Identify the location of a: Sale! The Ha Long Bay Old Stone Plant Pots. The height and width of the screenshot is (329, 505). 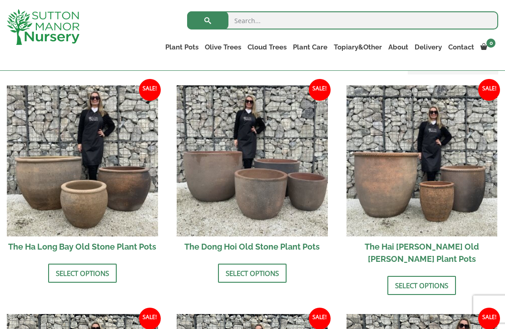
(82, 171).